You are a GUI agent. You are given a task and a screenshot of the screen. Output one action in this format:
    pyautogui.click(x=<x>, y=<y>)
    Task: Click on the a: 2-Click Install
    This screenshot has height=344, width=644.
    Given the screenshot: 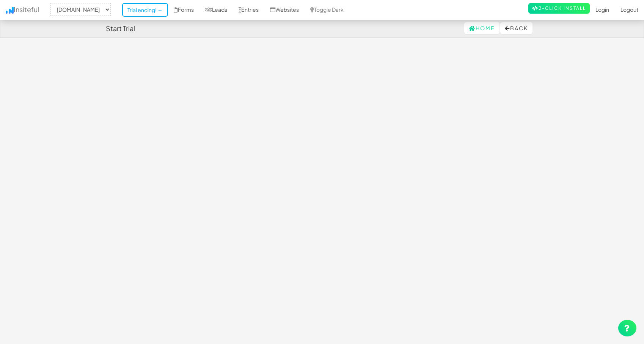 What is the action you would take?
    pyautogui.click(x=559, y=8)
    